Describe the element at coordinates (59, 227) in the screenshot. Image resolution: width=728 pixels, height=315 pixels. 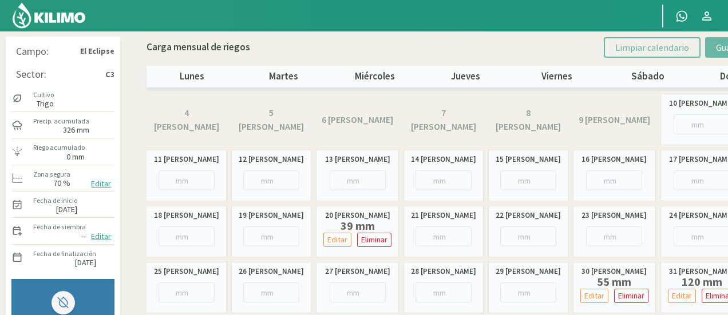
I see `label: Fecha de siembra` at that location.